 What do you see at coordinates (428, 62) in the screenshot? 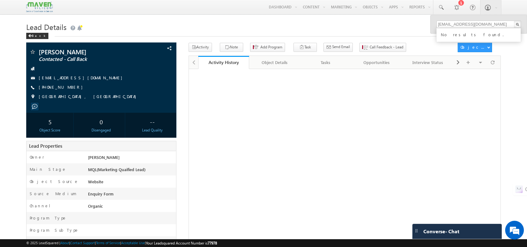
I see `div: Interview Status` at bounding box center [428, 62].